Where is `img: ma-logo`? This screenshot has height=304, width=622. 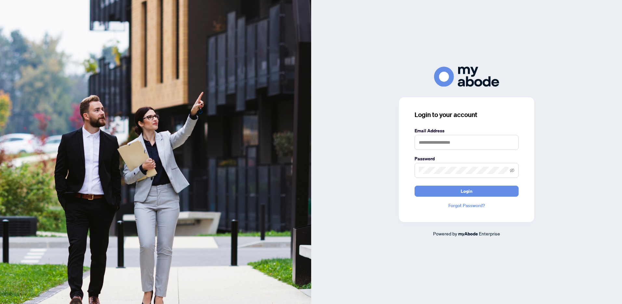 img: ma-logo is located at coordinates (466, 76).